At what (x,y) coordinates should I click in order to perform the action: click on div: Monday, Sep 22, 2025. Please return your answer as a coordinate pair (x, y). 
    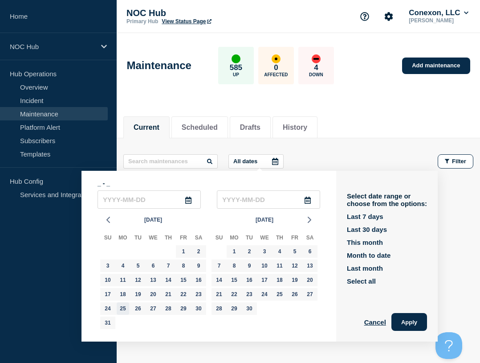
    Looking at the image, I should click on (234, 294).